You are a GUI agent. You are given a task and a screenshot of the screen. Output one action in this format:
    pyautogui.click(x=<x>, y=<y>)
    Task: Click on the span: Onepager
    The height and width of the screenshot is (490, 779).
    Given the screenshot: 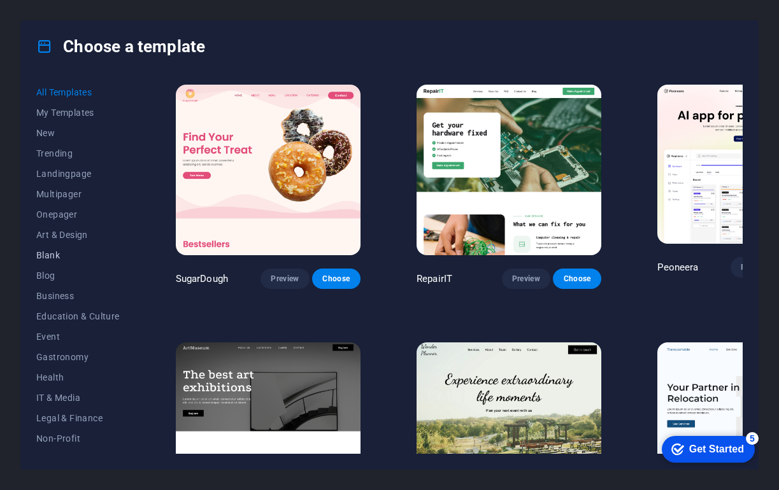 What is the action you would take?
    pyautogui.click(x=78, y=215)
    